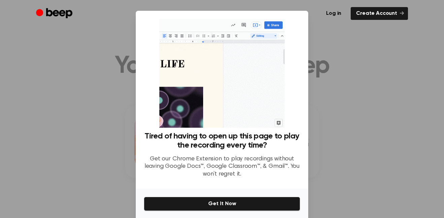 This screenshot has height=218, width=444. I want to click on p: Get our Chrome Extension to play recordings without leaving Google Docs™, Google Classroom™, & Gm..., so click(222, 167).